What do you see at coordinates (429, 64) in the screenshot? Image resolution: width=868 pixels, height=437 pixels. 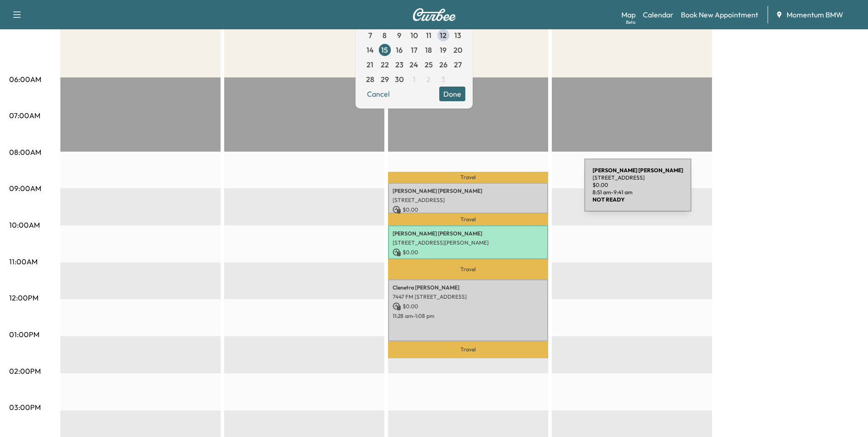 I see `span: 25` at bounding box center [429, 64].